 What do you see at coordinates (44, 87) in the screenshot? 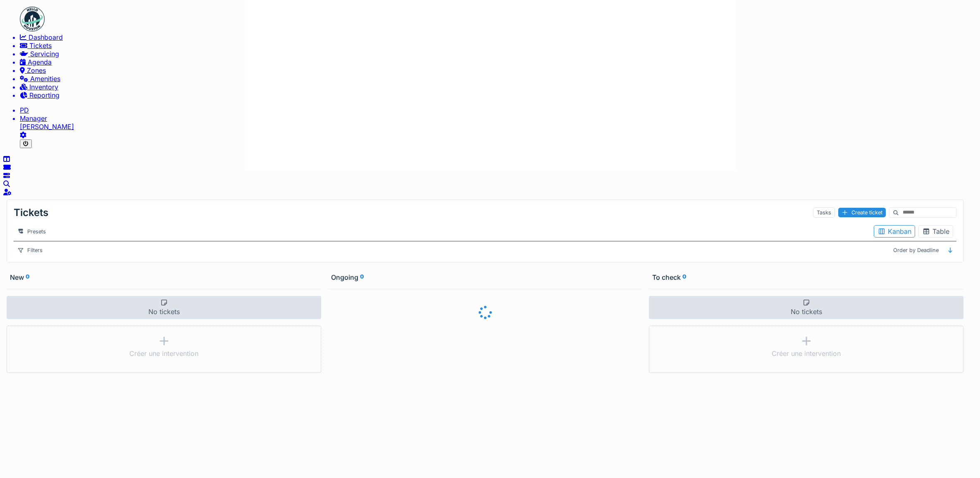
I see `span: Inventory` at bounding box center [44, 87].